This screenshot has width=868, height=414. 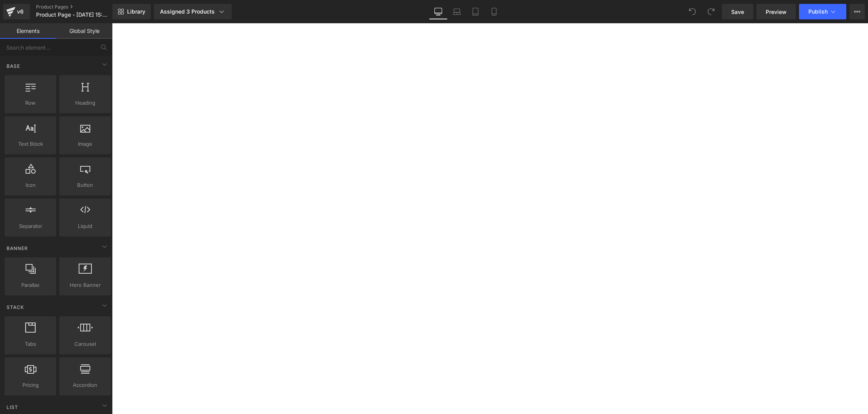 What do you see at coordinates (85, 285) in the screenshot?
I see `span: Hero Banner` at bounding box center [85, 285].